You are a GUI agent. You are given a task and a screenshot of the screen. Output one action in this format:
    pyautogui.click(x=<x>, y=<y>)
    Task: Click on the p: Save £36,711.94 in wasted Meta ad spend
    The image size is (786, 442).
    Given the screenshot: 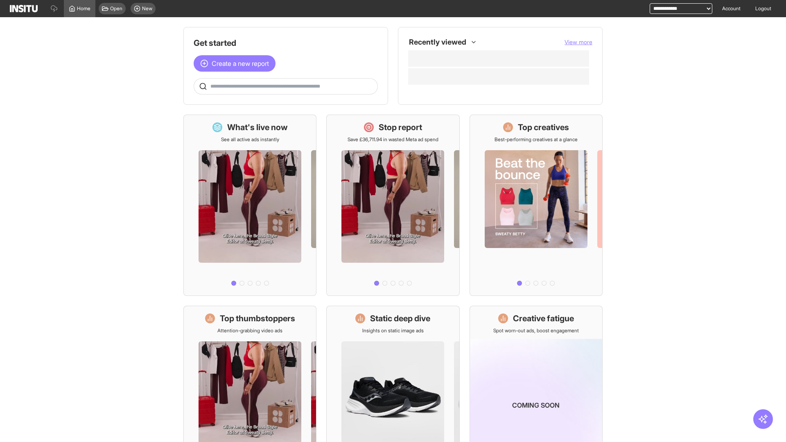 What is the action you would take?
    pyautogui.click(x=393, y=140)
    